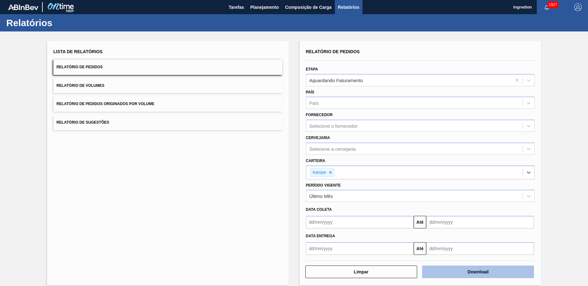  I want to click on span: Composição de Carga, so click(309, 7).